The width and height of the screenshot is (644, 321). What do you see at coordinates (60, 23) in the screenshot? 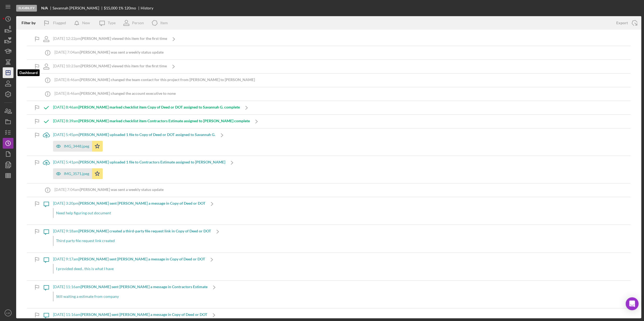
I see `div: Flagged` at bounding box center [60, 23].